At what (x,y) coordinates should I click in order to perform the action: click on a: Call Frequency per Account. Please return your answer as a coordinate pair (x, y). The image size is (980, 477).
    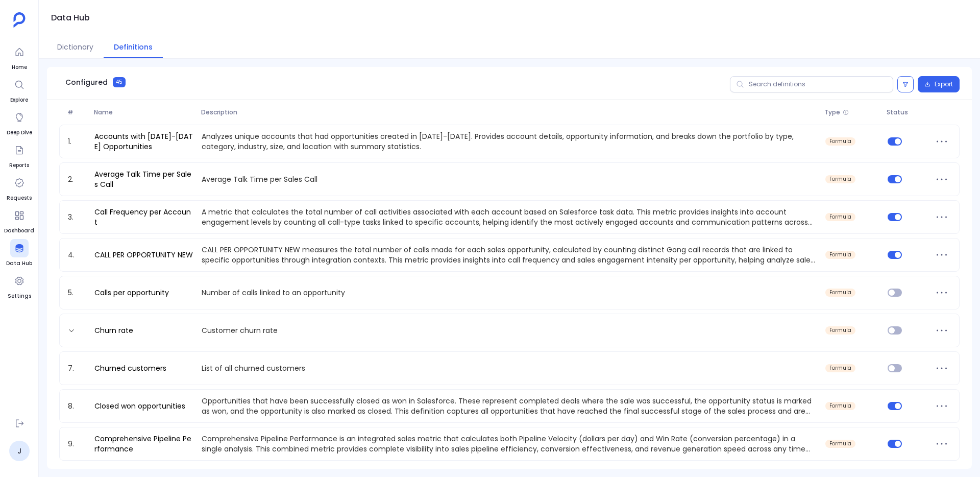
    Looking at the image, I should click on (144, 217).